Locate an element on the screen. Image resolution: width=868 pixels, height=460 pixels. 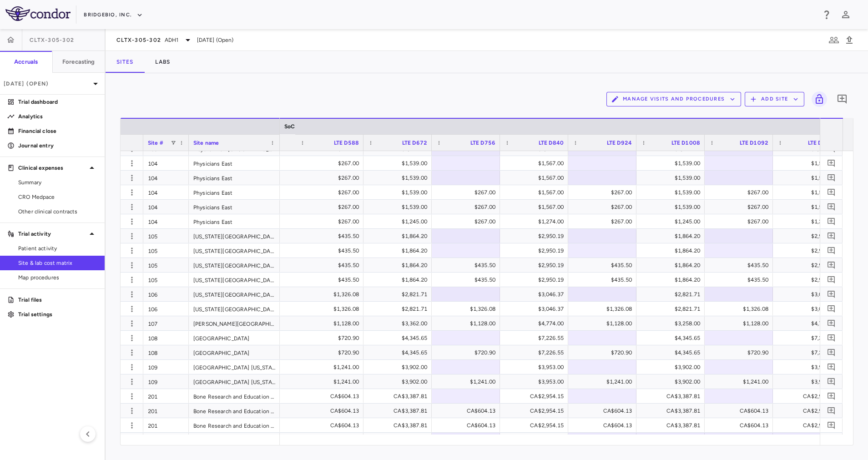
span: Site name is located at coordinates (206, 143).